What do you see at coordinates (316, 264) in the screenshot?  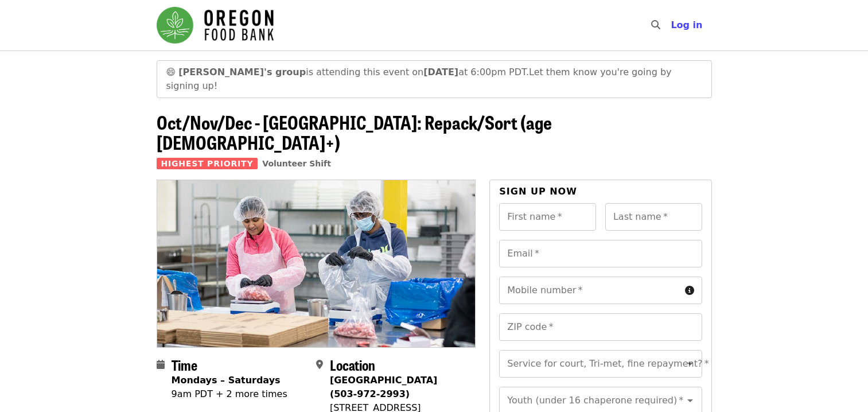 I see `img: Oct/Nov/Dec - Beaverton: Repack/Sort (age 10+) organized by Oregon Food Bank` at bounding box center [316, 264].